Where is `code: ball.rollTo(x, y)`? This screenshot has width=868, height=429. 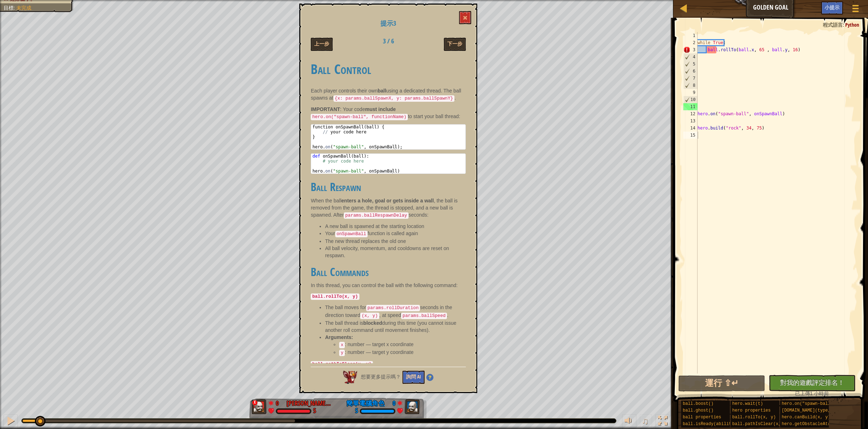
code: ball.rollTo(x, y) is located at coordinates (335, 297).